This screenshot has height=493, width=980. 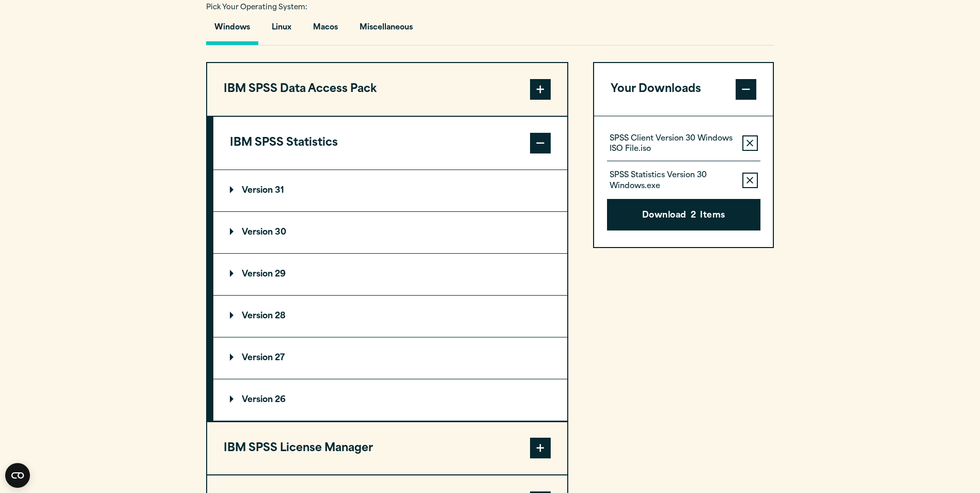 I want to click on button: IBM SPSS License Manager, so click(x=387, y=449).